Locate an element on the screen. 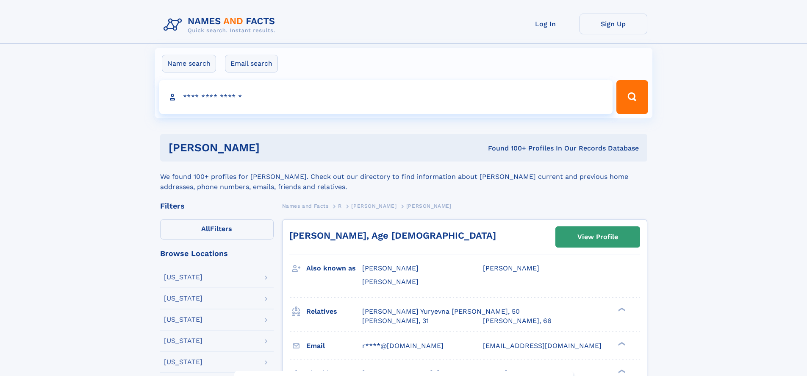 The image size is (807, 376). div: Browse Locations is located at coordinates (217, 253).